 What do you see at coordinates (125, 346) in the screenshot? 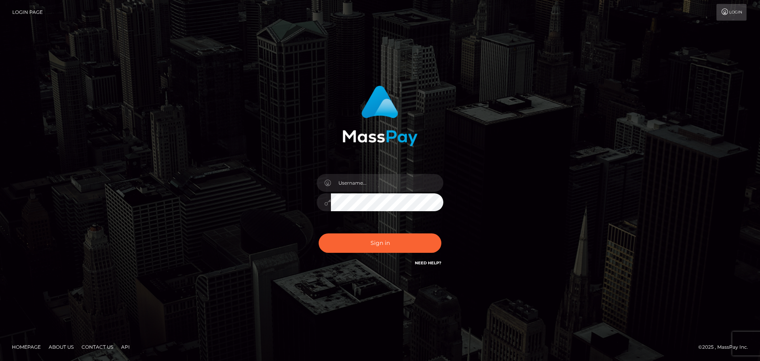
I see `a: API` at bounding box center [125, 346].